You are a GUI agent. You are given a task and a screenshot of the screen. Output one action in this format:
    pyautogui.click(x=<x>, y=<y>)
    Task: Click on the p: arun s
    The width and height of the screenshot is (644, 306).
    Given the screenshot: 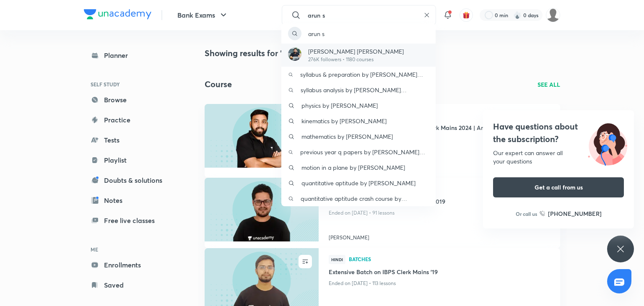 What is the action you would take?
    pyautogui.click(x=316, y=34)
    